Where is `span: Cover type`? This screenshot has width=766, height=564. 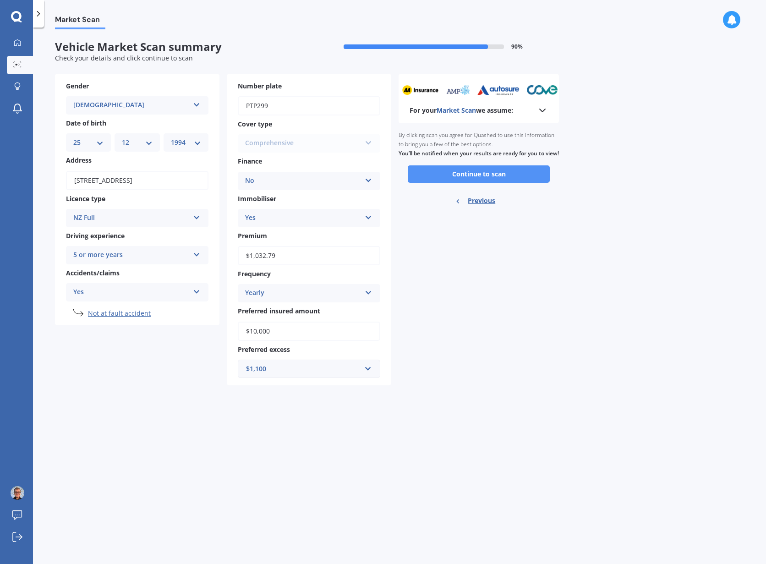
span: Cover type is located at coordinates (255, 124).